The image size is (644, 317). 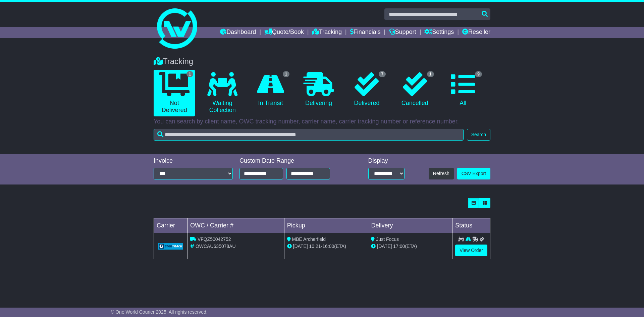 What do you see at coordinates (410, 246) in the screenshot?
I see `div: (ETA)` at bounding box center [410, 246].